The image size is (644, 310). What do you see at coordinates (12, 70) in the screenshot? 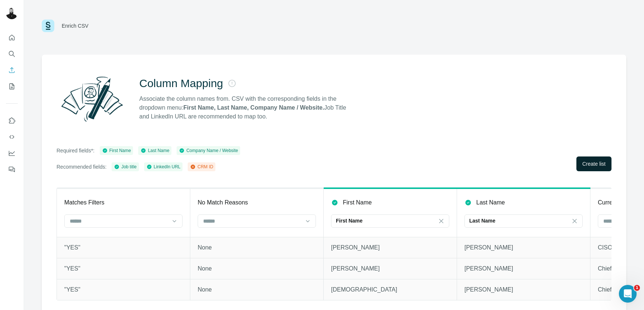
I see `button: Enrich CSV` at bounding box center [12, 70].